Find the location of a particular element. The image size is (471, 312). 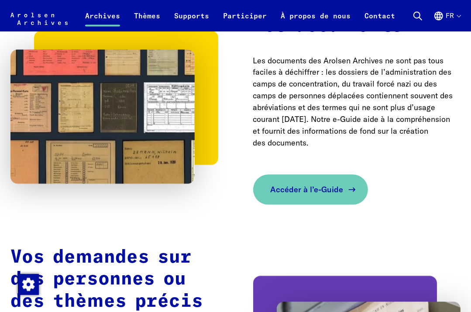

img: Modification du consentement is located at coordinates (28, 284).